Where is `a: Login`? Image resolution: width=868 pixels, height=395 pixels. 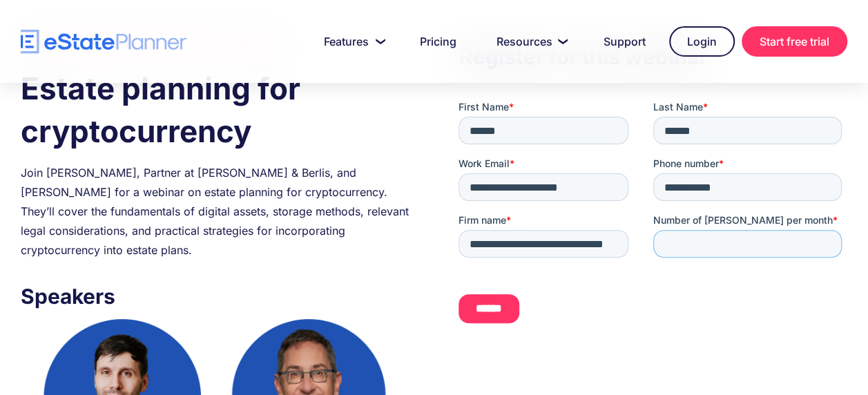
a: Login is located at coordinates (702, 42).